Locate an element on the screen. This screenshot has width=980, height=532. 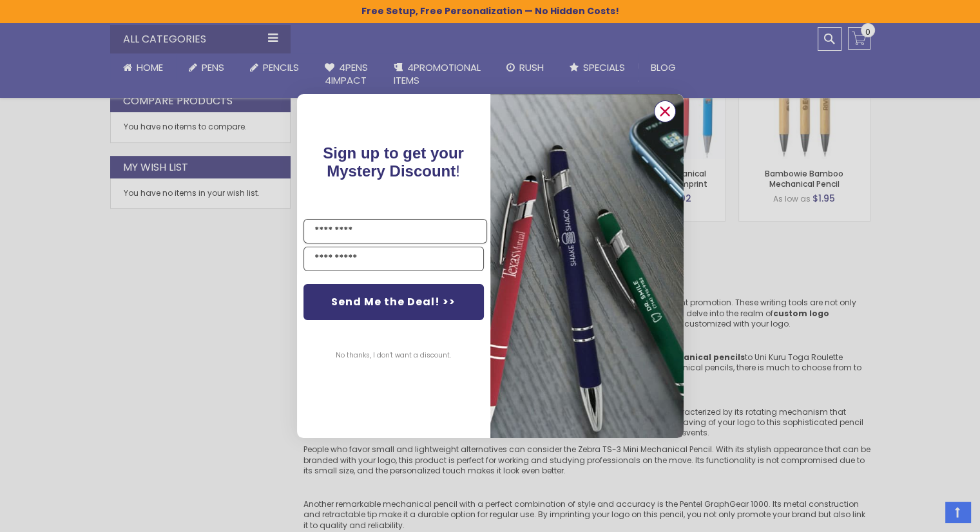
button: Close dialog is located at coordinates (665, 111).